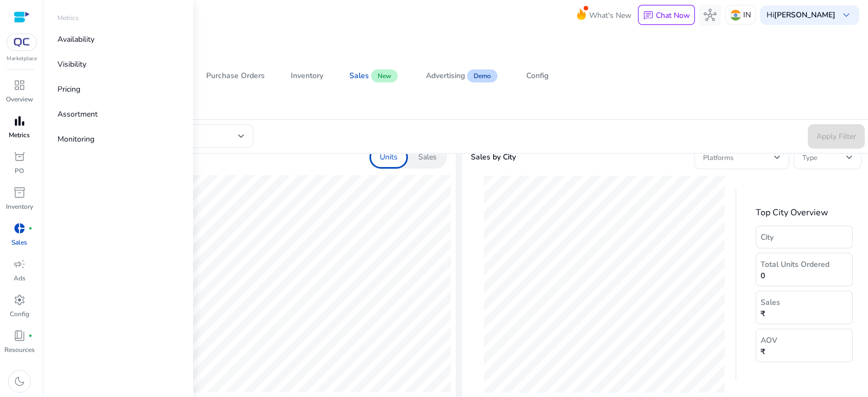 Image resolution: width=868 pixels, height=397 pixels. I want to click on p: Inventory, so click(19, 207).